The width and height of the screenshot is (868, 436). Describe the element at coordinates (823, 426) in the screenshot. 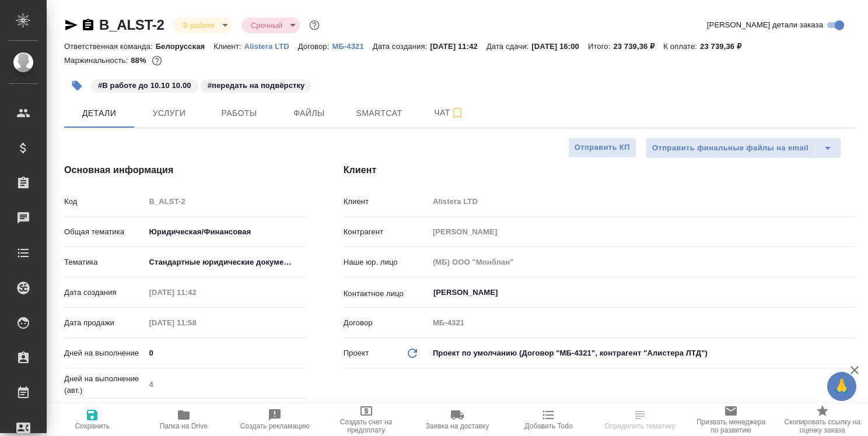

I see `span: Скопировать ссылку на оценку заказа` at that location.